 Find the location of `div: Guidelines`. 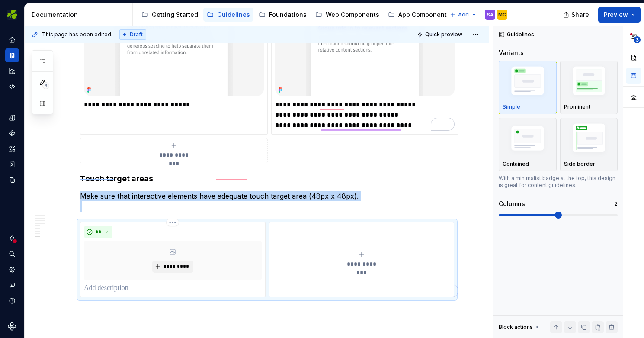

div: Guidelines is located at coordinates (233, 15).